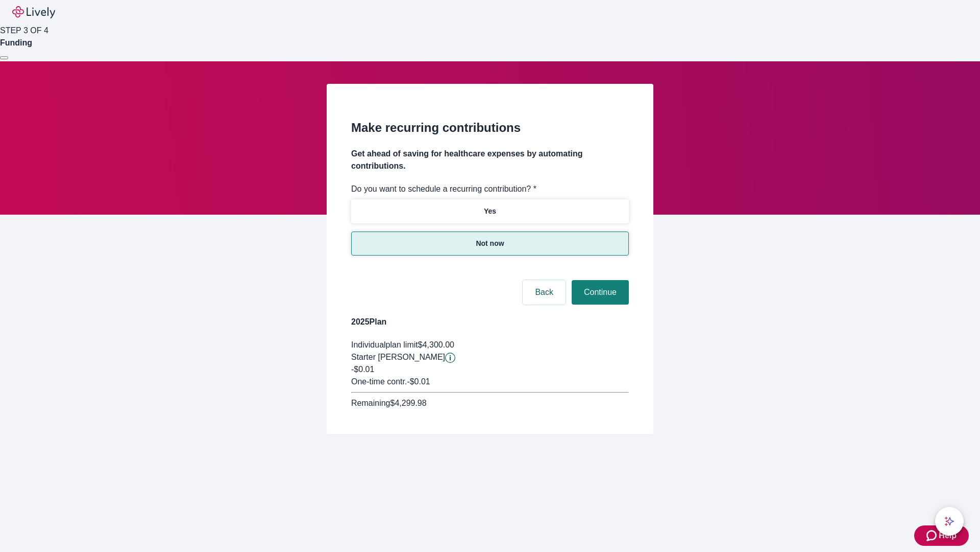 The image size is (980, 552). What do you see at coordinates (444, 189) in the screenshot?
I see `label: Do you want to schedule a recurring contribution? *` at bounding box center [444, 189].